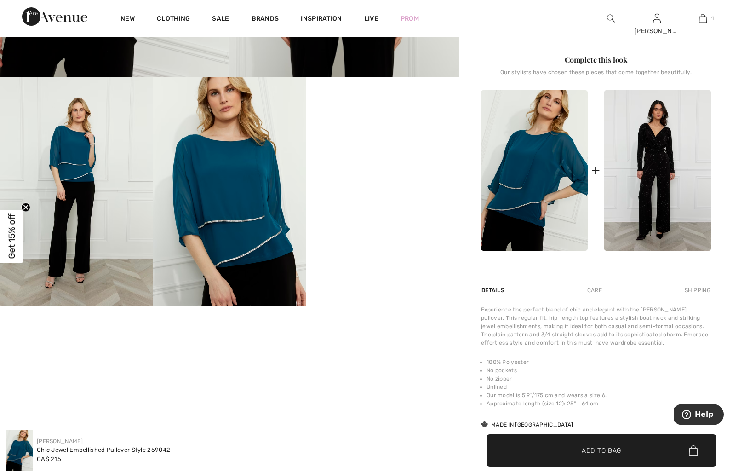  Describe the element at coordinates (104, 450) in the screenshot. I see `div: Chic Jewel Embellished Pullover Style 259042` at that location.